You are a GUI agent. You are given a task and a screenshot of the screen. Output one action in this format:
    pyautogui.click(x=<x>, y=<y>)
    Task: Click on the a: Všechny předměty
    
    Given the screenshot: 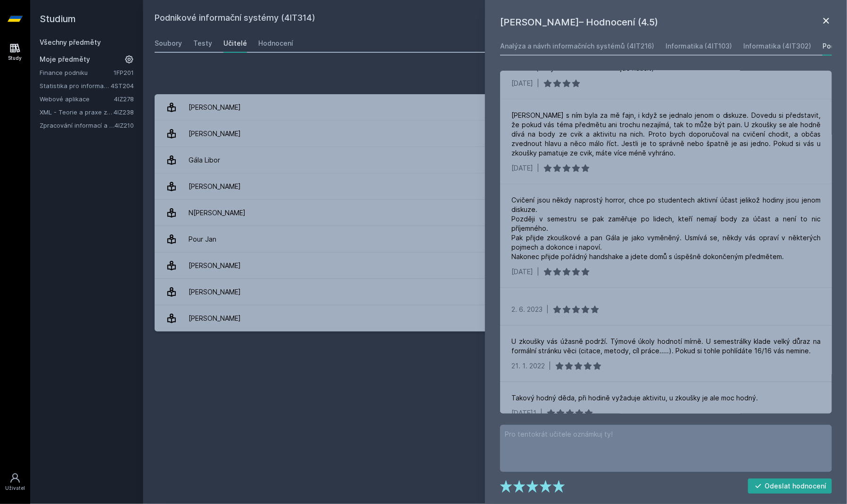 What is the action you would take?
    pyautogui.click(x=70, y=42)
    